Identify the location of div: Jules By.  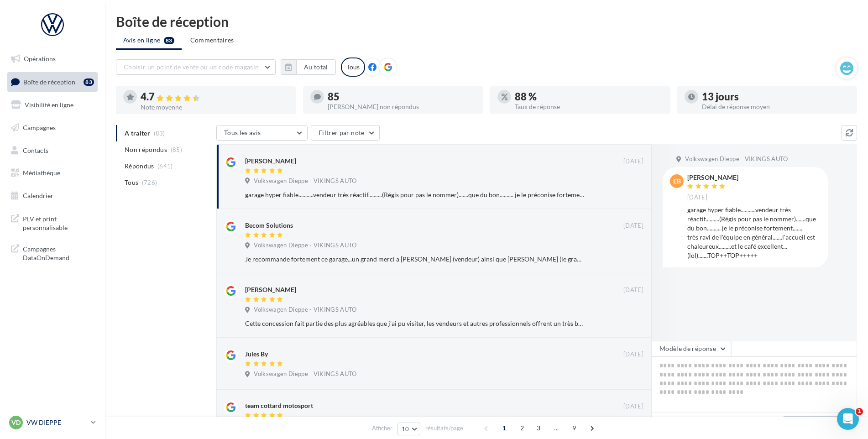
(257, 354).